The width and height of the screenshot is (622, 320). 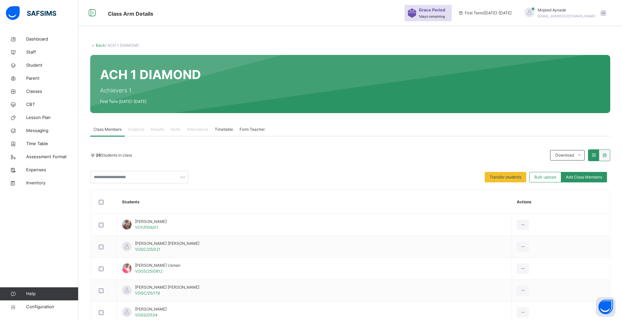 I want to click on img: sticker-purple.71386a28dfed39d6af7621340158ba97.svg, so click(x=412, y=13).